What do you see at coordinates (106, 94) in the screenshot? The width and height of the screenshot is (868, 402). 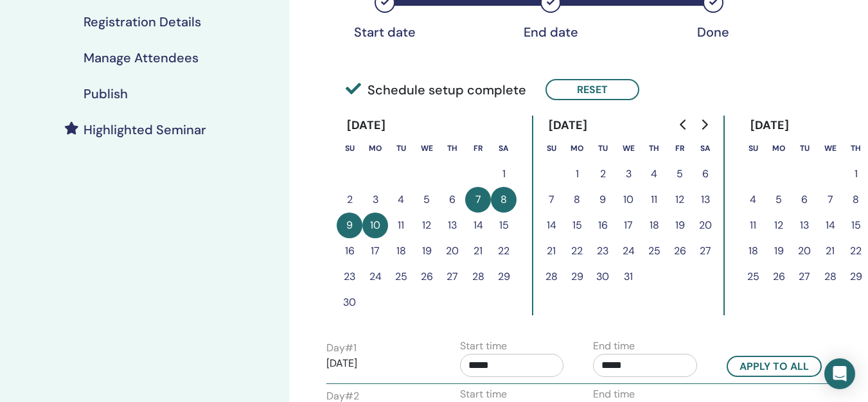 I see `h4: Publish` at bounding box center [106, 94].